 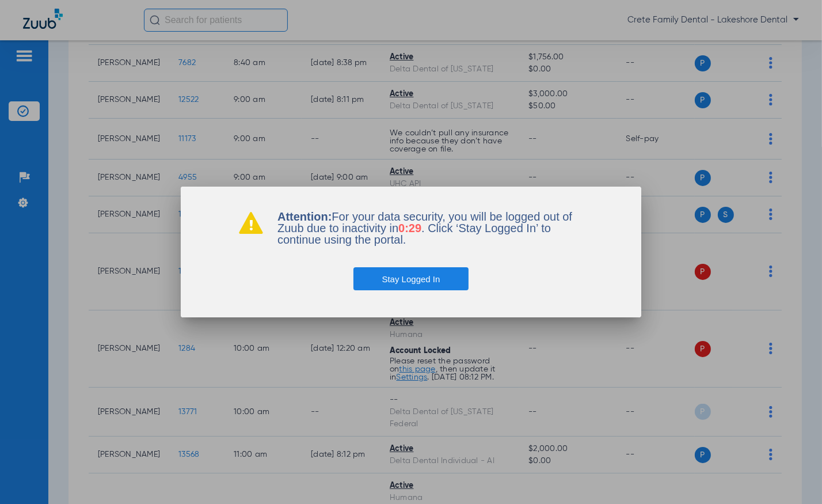 I want to click on span: 0:29, so click(x=410, y=228).